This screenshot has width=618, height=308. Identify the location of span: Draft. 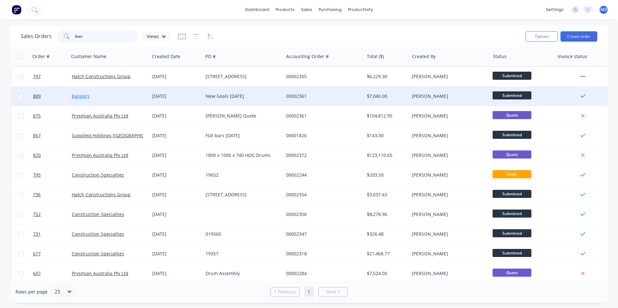
(512, 174).